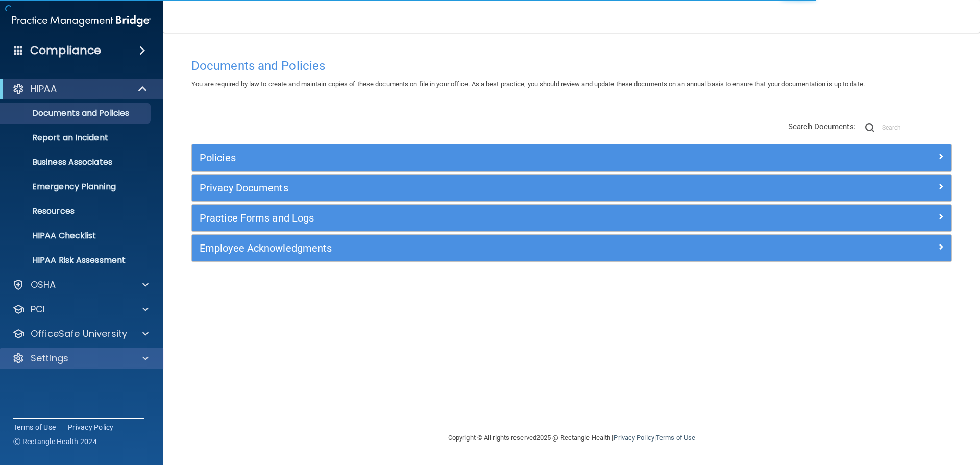  What do you see at coordinates (477, 188) in the screenshot?
I see `h5: Privacy Documents` at bounding box center [477, 188].